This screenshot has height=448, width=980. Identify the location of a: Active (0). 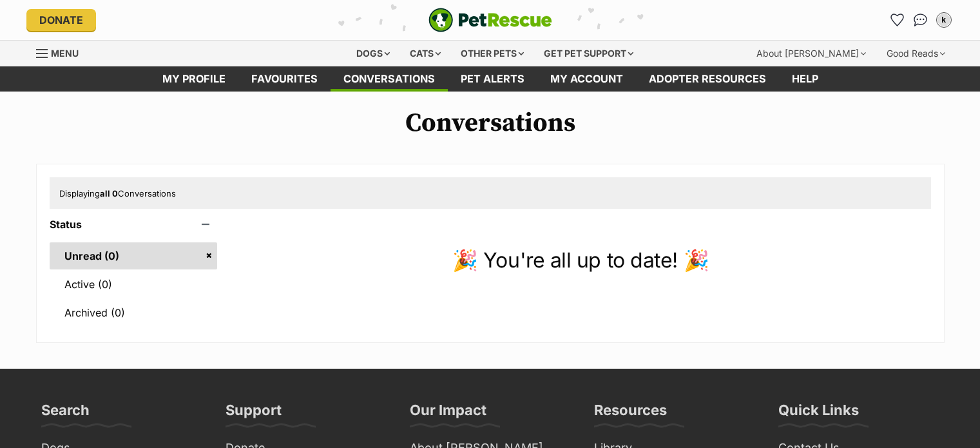
(133, 284).